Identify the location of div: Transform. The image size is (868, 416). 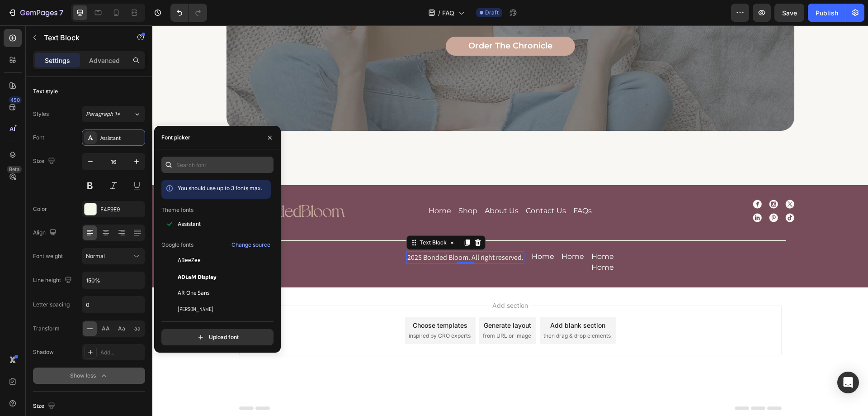
(46, 328).